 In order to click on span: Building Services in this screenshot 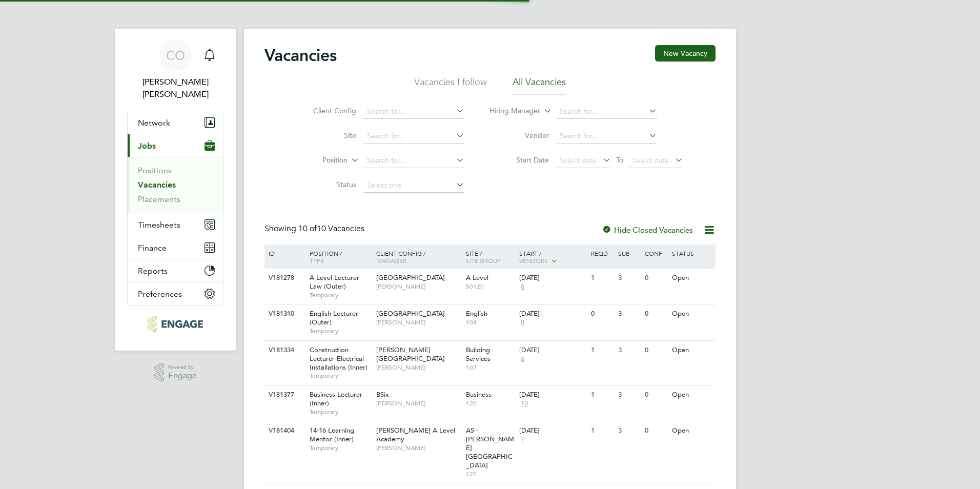, I will do `click(478, 355)`.